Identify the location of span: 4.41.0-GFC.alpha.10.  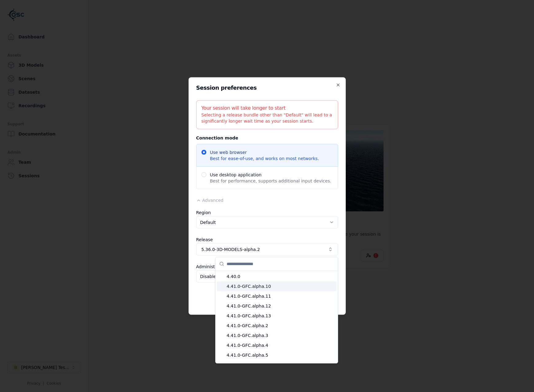
(280, 286).